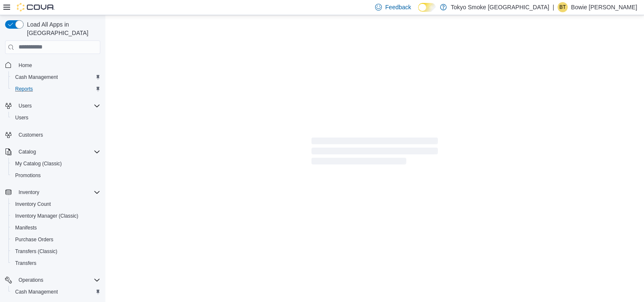 The width and height of the screenshot is (644, 302). I want to click on button: Manifests, so click(56, 228).